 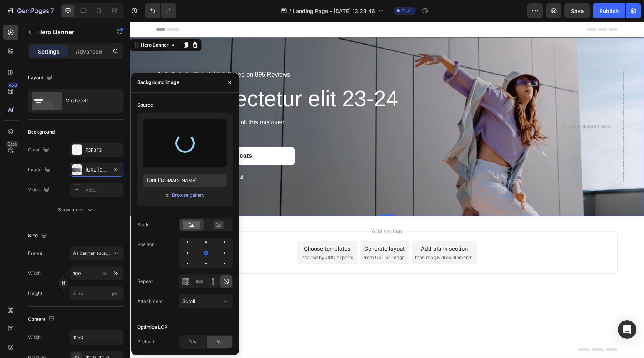 I want to click on div: Image, so click(x=40, y=170).